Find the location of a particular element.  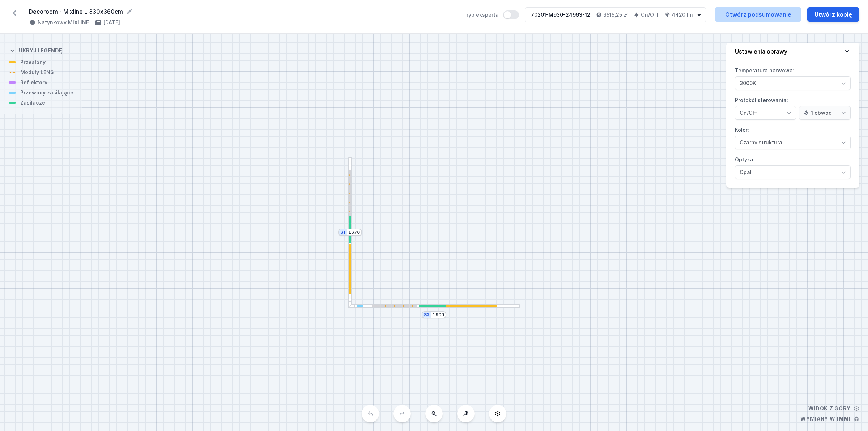

h4: 3515,25 zł is located at coordinates (615, 15).